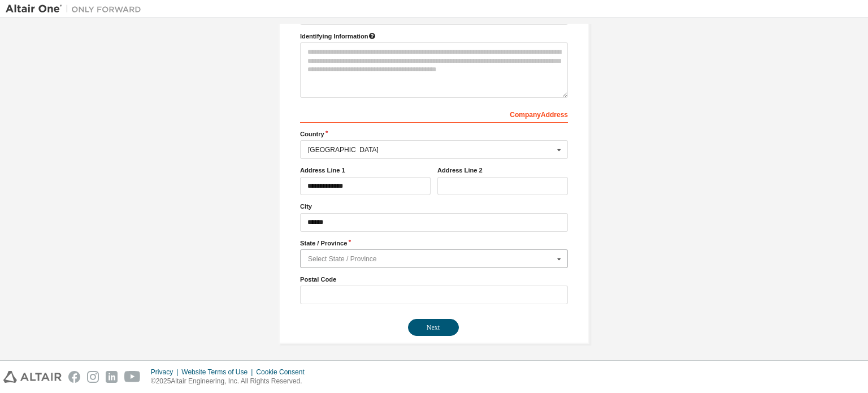 The height and width of the screenshot is (393, 868). Describe the element at coordinates (434, 279) in the screenshot. I see `label: Postal Code` at that location.